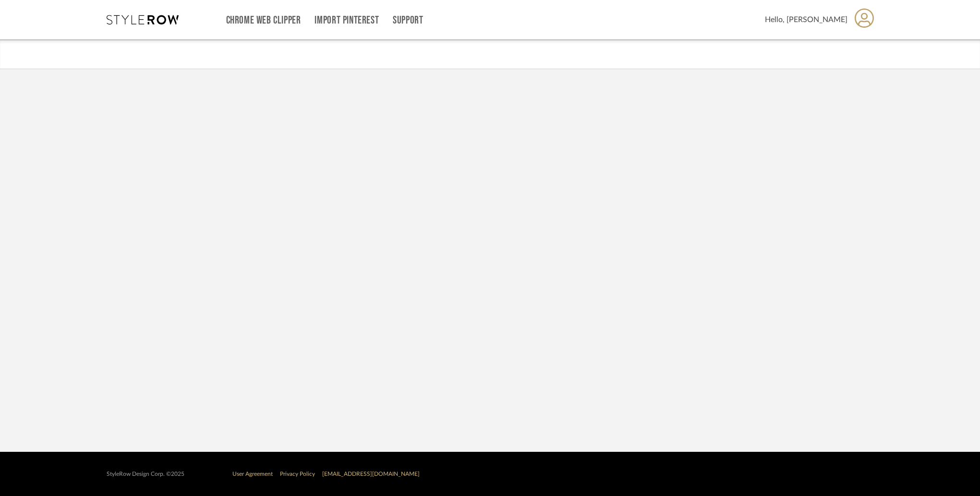  Describe the element at coordinates (145, 474) in the screenshot. I see `div: StyleRow Design Corp. ©2025` at that location.